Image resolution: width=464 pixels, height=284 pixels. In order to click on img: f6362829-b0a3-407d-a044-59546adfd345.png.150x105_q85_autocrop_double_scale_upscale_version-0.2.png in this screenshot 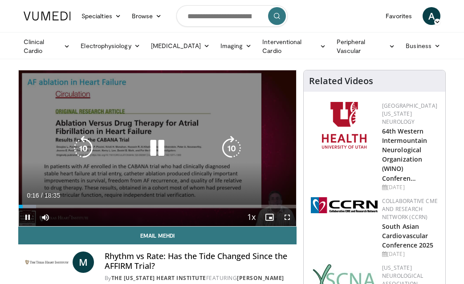, I will do `click(344, 125)`.